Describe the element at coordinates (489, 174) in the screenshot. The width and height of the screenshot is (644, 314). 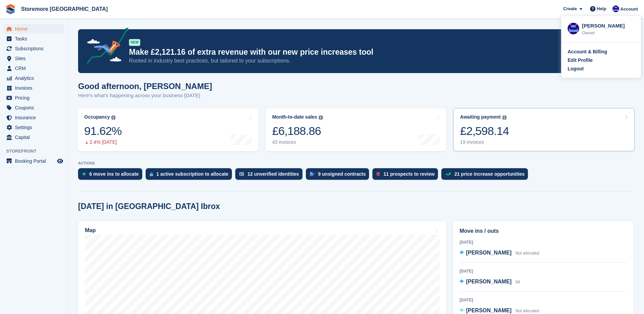
I see `div: 21 price increase opportunities` at that location.